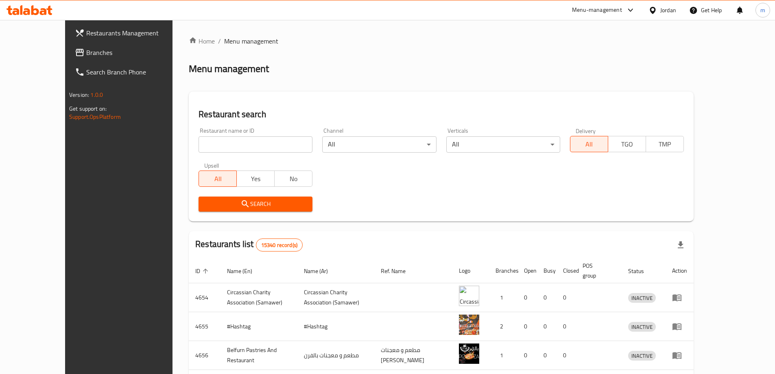 This screenshot has height=374, width=775. What do you see at coordinates (212, 165) in the screenshot?
I see `label: Upsell` at bounding box center [212, 165].